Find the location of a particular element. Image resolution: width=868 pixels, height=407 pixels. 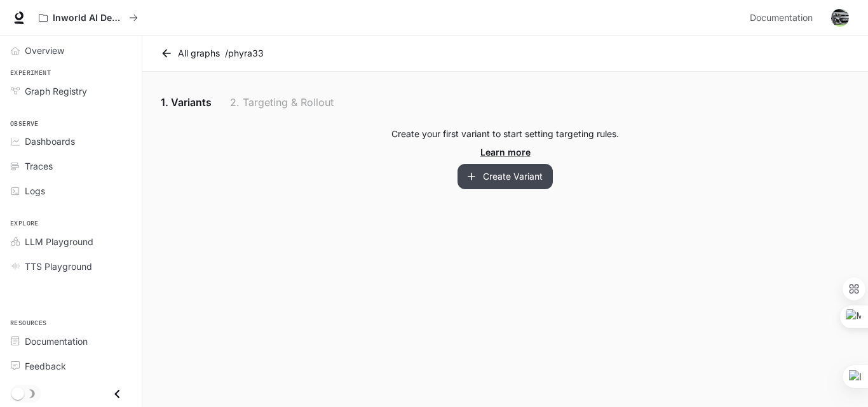

a: 1. Variants is located at coordinates (186, 102).